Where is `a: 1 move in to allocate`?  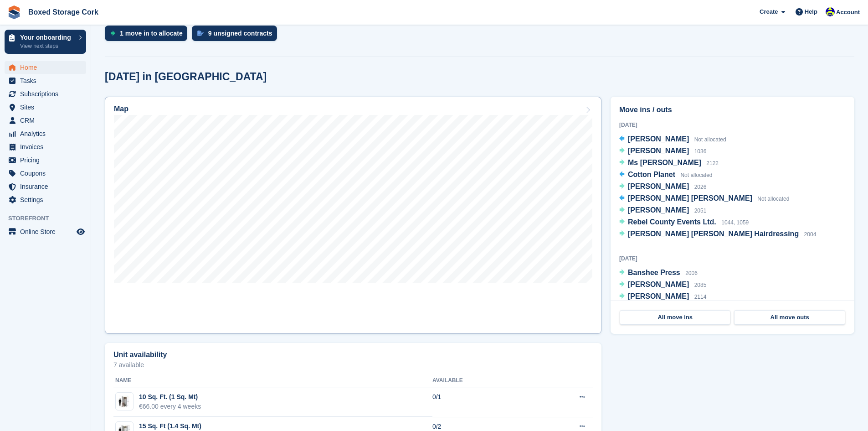 a: 1 move in to allocate is located at coordinates (148, 36).